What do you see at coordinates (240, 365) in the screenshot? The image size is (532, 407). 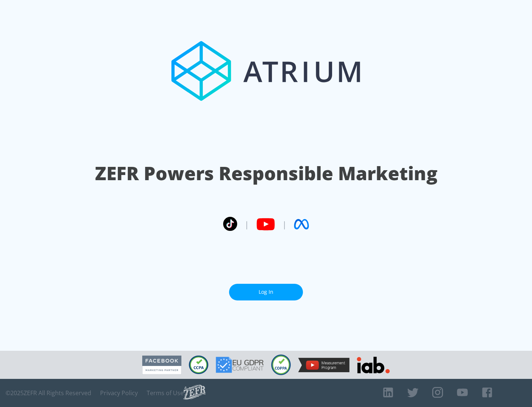 I see `img: GDPR Compliant` at bounding box center [240, 365].